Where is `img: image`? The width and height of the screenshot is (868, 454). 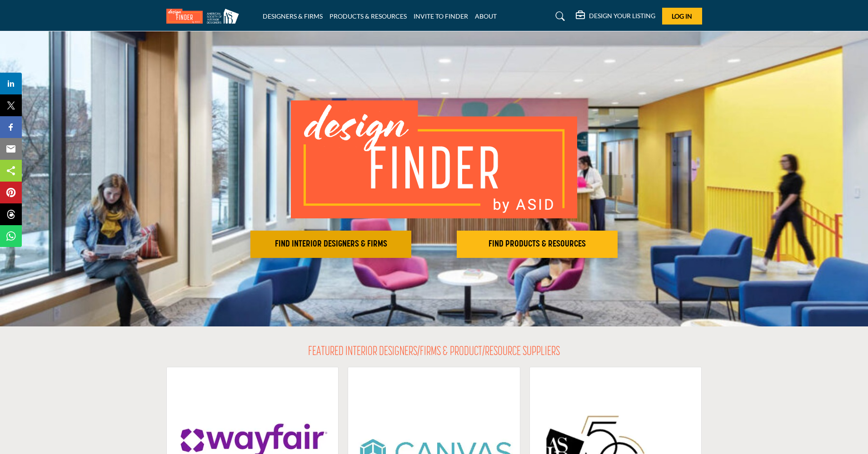
img: image is located at coordinates (434, 159).